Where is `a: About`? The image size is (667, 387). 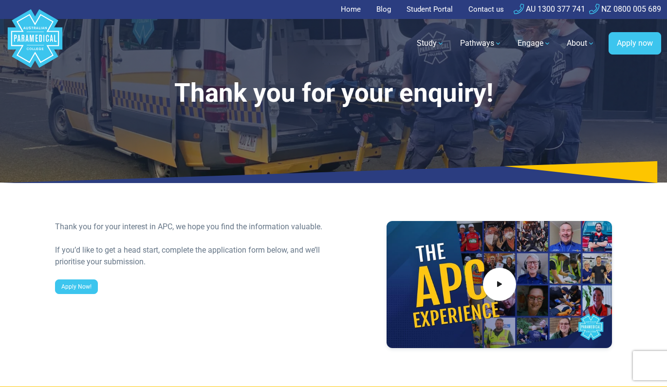
a: About is located at coordinates (581, 43).